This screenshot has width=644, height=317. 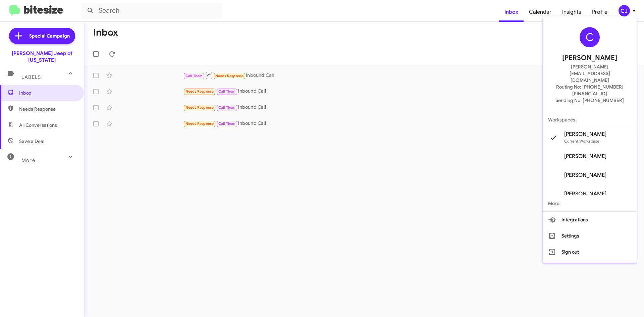 What do you see at coordinates (590, 120) in the screenshot?
I see `span: Workspaces` at bounding box center [590, 120].